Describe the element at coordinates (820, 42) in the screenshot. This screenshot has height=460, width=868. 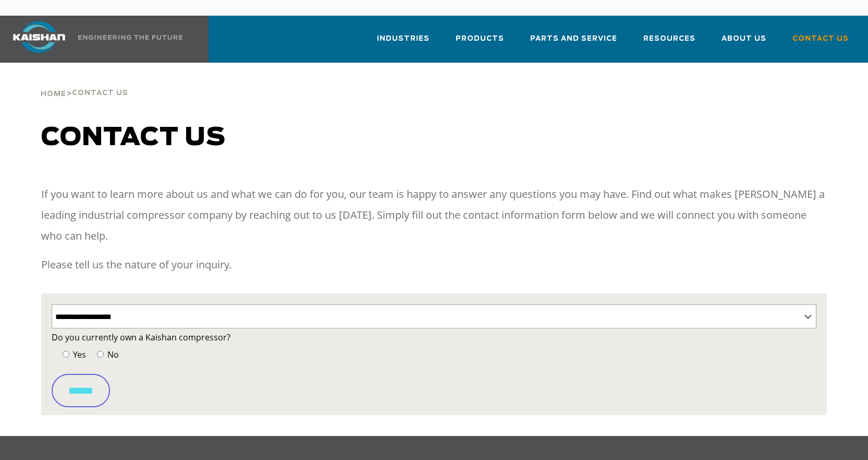
I see `a: Contact Us` at that location.